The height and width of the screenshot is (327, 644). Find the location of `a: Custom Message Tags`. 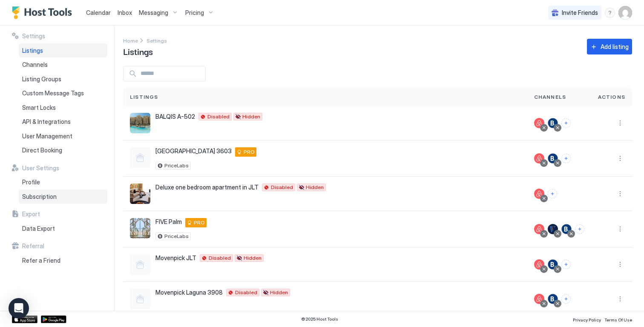

a: Custom Message Tags is located at coordinates (63, 93).